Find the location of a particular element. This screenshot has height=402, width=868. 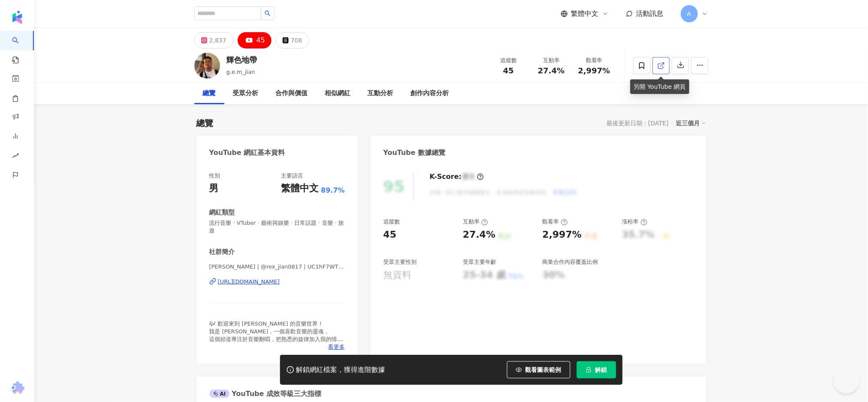

span: 觀看圖表範例 is located at coordinates (544, 369).